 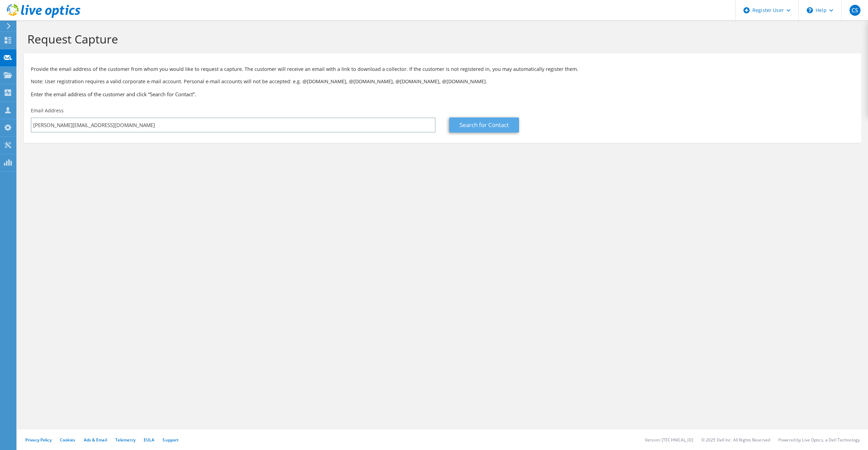 I want to click on a: Ads & Email, so click(x=95, y=440).